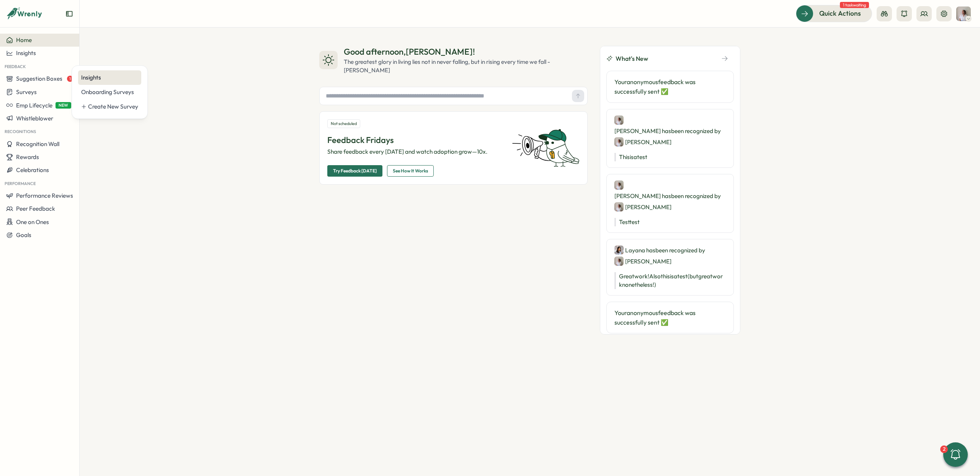 This screenshot has width=980, height=476. I want to click on span: 1 task waiting, so click(854, 5).